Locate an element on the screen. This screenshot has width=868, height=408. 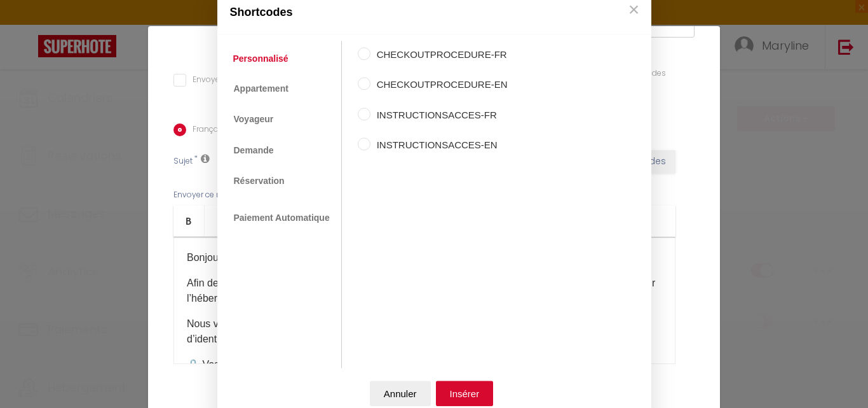
a: Voyageur is located at coordinates (254, 120).